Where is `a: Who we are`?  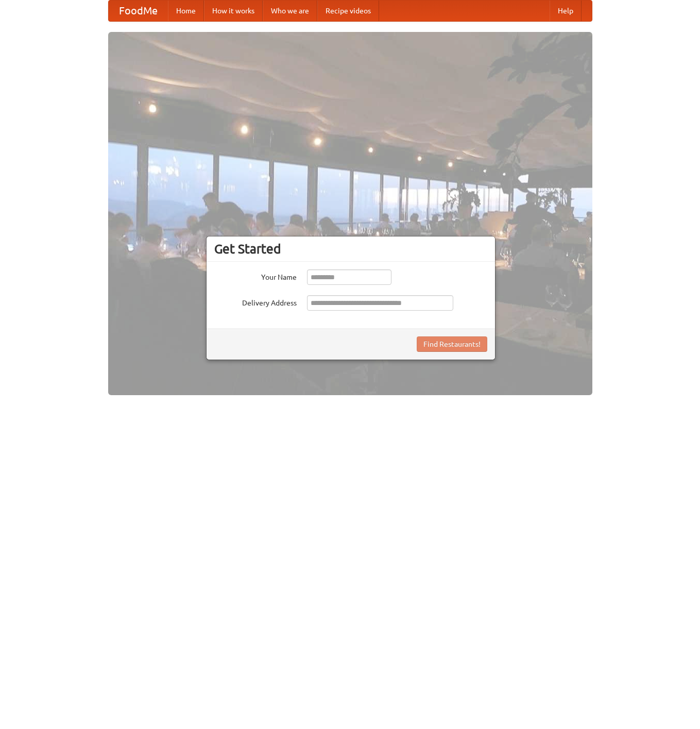 a: Who we are is located at coordinates (290, 11).